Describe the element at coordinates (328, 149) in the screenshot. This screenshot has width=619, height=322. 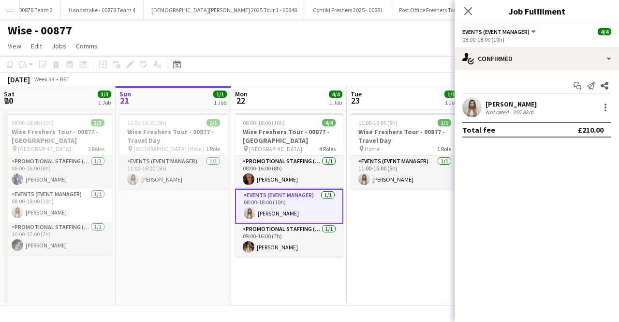
I see `span: 4 Roles` at that location.